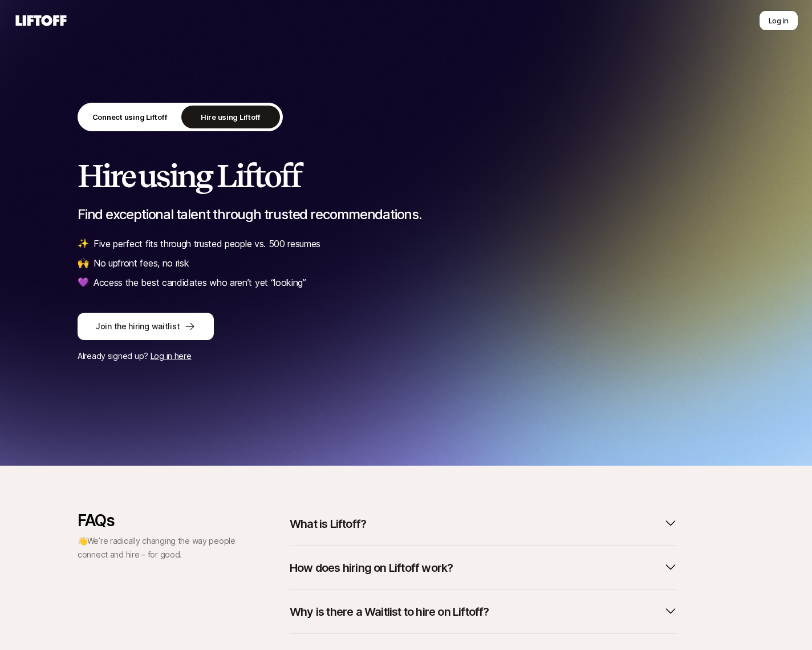 The image size is (812, 650). What do you see at coordinates (483, 568) in the screenshot?
I see `button: How does hiring on Liftoff work?` at bounding box center [483, 568].